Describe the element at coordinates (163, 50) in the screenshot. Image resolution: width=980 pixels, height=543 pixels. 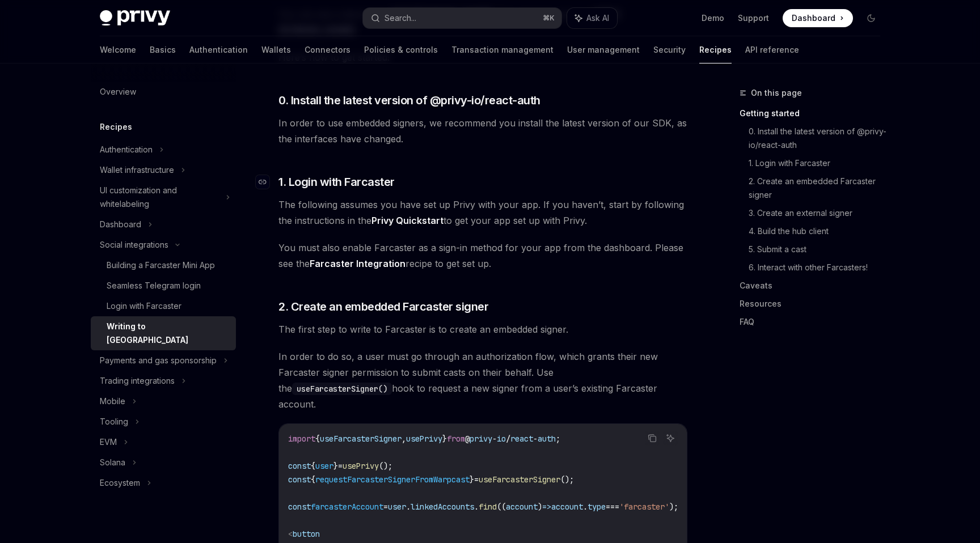
I see `a: Basics` at that location.